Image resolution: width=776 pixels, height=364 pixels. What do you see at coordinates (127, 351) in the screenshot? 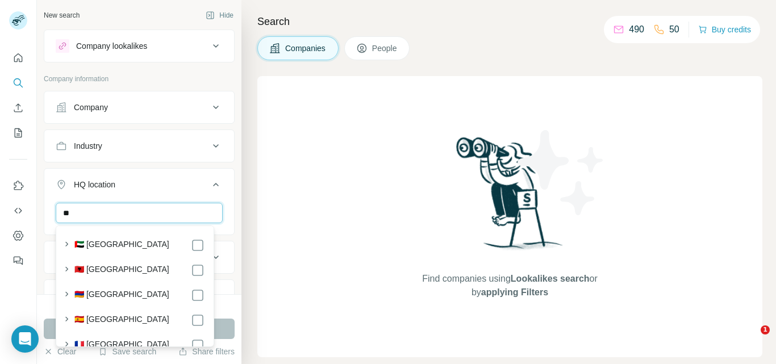
I see `button: Save search` at bounding box center [127, 351].